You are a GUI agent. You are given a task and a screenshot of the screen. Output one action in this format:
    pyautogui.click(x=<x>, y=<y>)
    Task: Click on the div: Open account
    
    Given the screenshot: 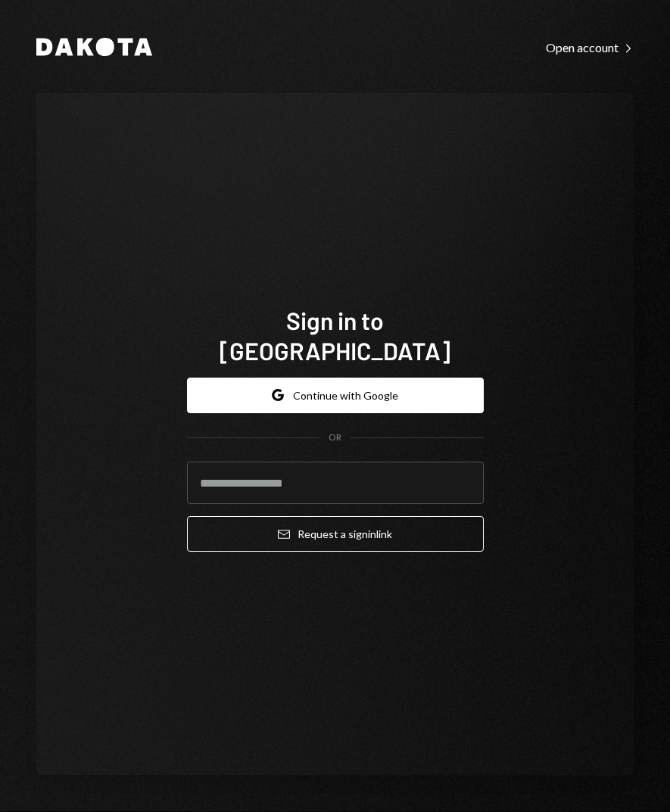 What is the action you would take?
    pyautogui.click(x=590, y=48)
    